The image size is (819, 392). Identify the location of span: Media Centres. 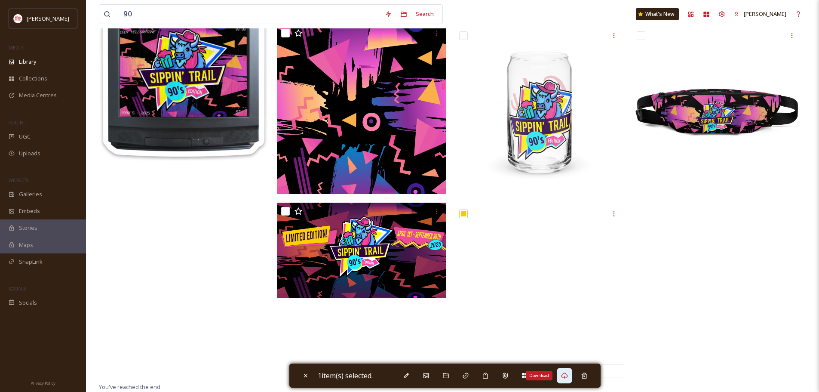
(38, 95).